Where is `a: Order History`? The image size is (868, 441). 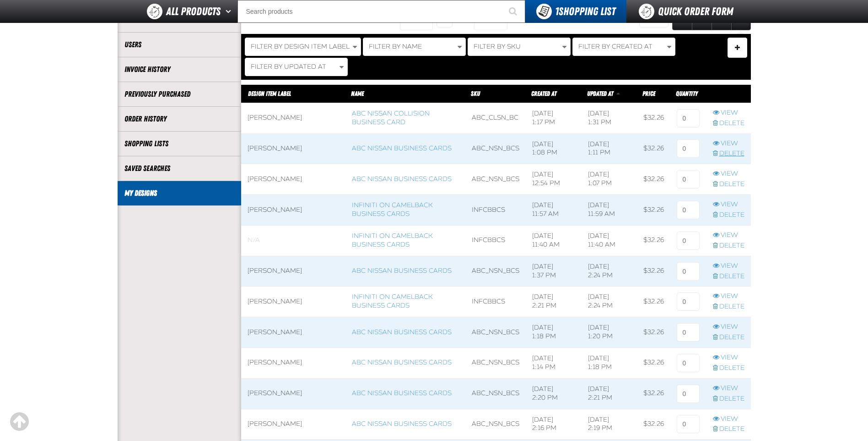
a: Order History is located at coordinates (179, 119).